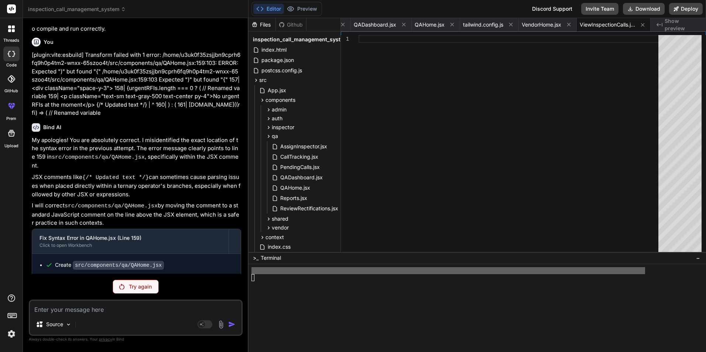 This screenshot has height=352, width=706. Describe the element at coordinates (599, 9) in the screenshot. I see `button: Invite Team` at that location.